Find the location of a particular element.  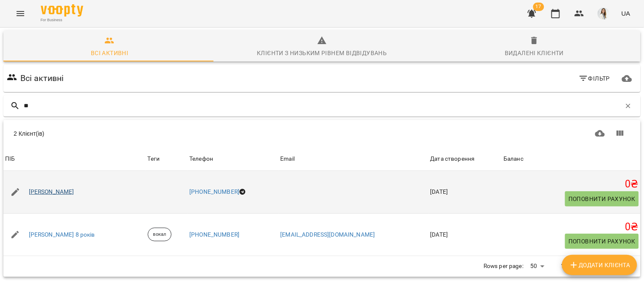

span: ПІБ is located at coordinates (75, 159).